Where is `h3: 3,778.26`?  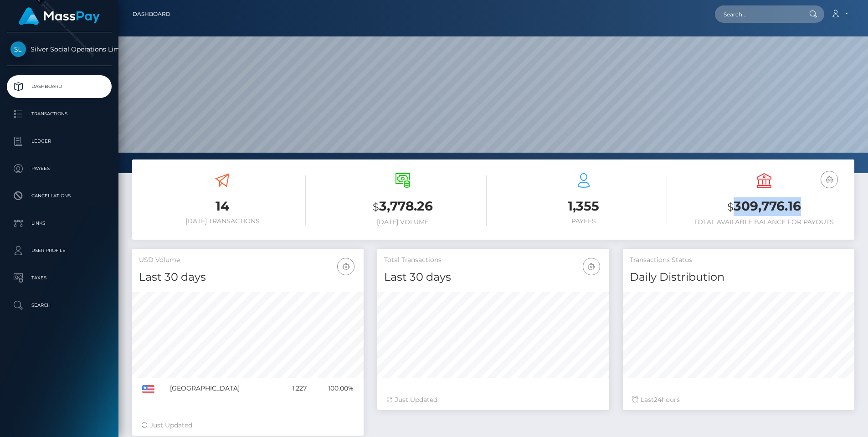
h3: 3,778.26 is located at coordinates (403, 206).